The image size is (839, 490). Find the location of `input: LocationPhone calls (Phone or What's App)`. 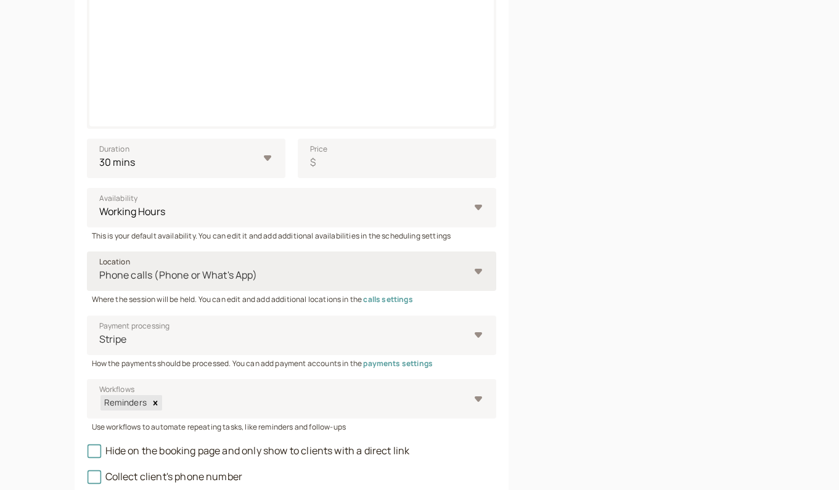

input: LocationPhone calls (Phone or What's App) is located at coordinates (99, 275).